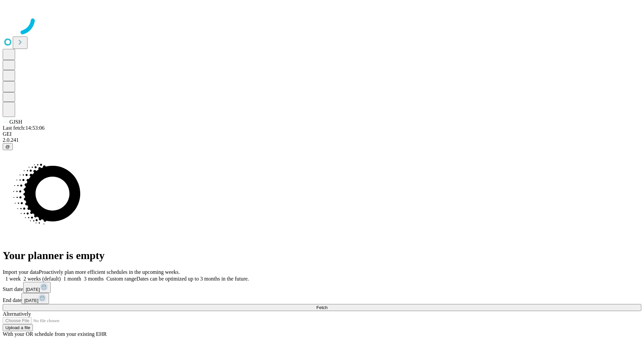  What do you see at coordinates (322, 134) in the screenshot?
I see `div: GEI` at bounding box center [322, 134].